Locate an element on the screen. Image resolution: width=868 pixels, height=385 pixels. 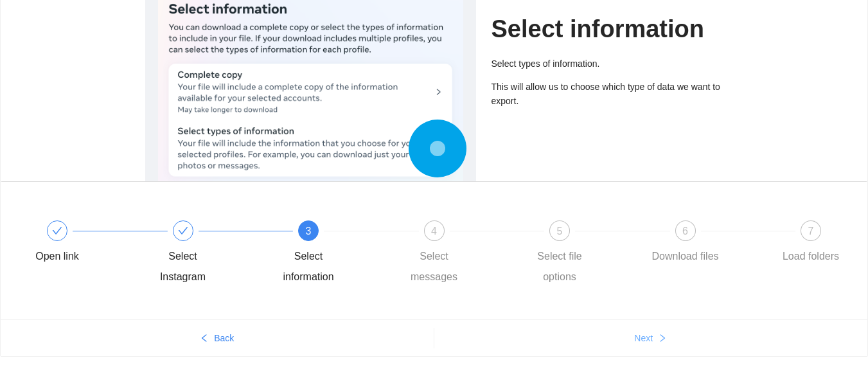
p: Select types of information. is located at coordinates (608, 63).